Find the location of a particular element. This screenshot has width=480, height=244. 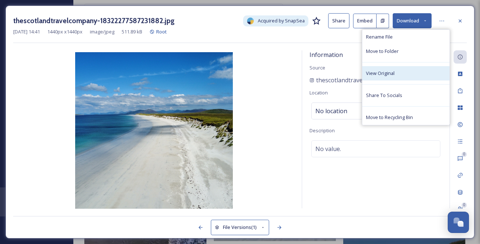

button: Embed is located at coordinates (365, 21).